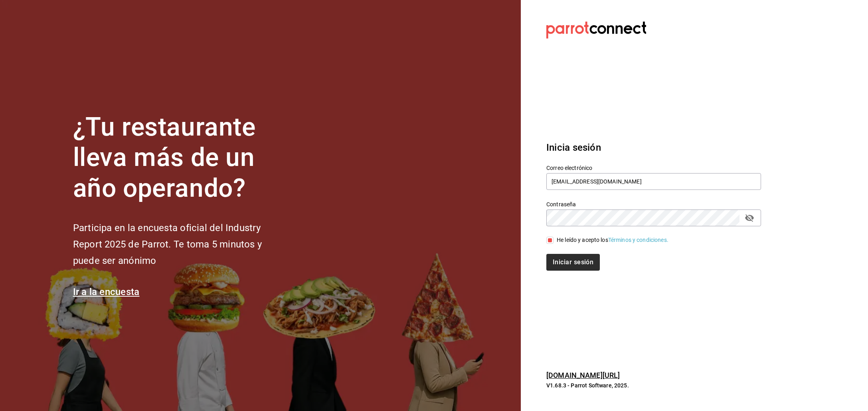 This screenshot has width=868, height=411. Describe the element at coordinates (654, 147) in the screenshot. I see `h3: Inicia sesión` at that location.